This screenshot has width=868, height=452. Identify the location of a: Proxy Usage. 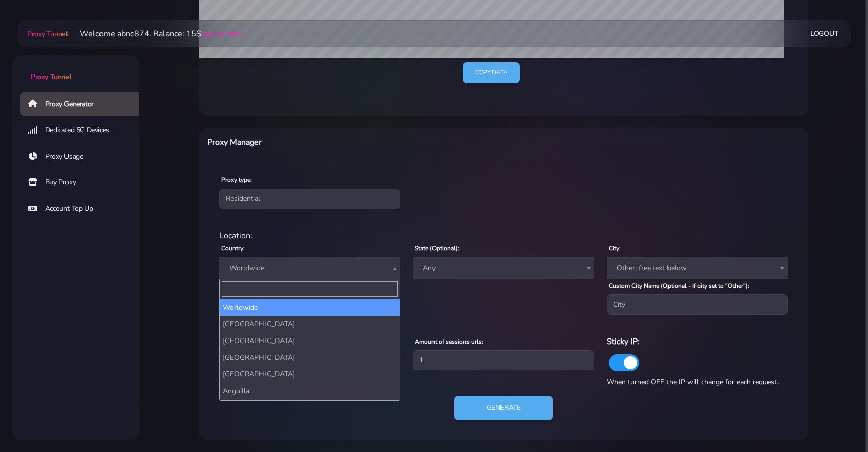
(84, 157).